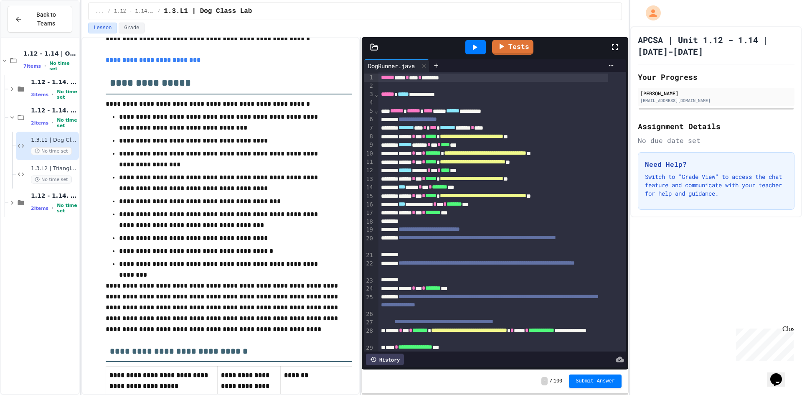 The width and height of the screenshot is (802, 395). Describe the element at coordinates (369, 243) in the screenshot. I see `div: 20` at that location.